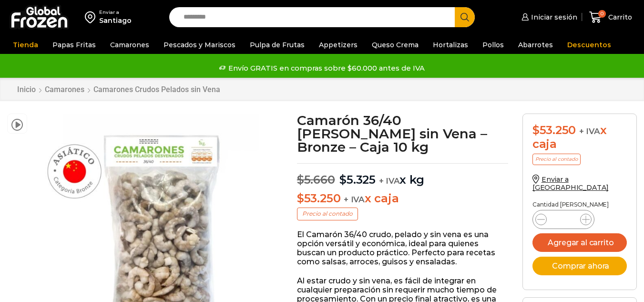 This screenshot has width=644, height=302. Describe the element at coordinates (580, 266) in the screenshot. I see `button: Comprar ahora` at that location.